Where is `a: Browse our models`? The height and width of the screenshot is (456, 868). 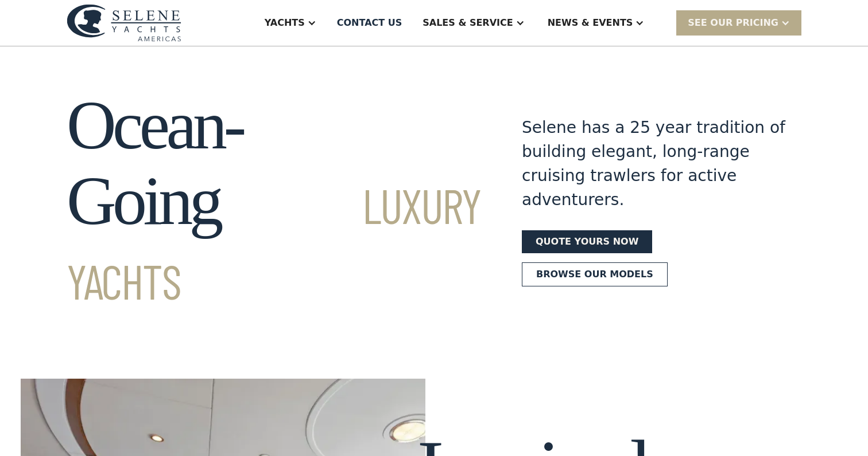
a: Browse our models is located at coordinates (594, 274).